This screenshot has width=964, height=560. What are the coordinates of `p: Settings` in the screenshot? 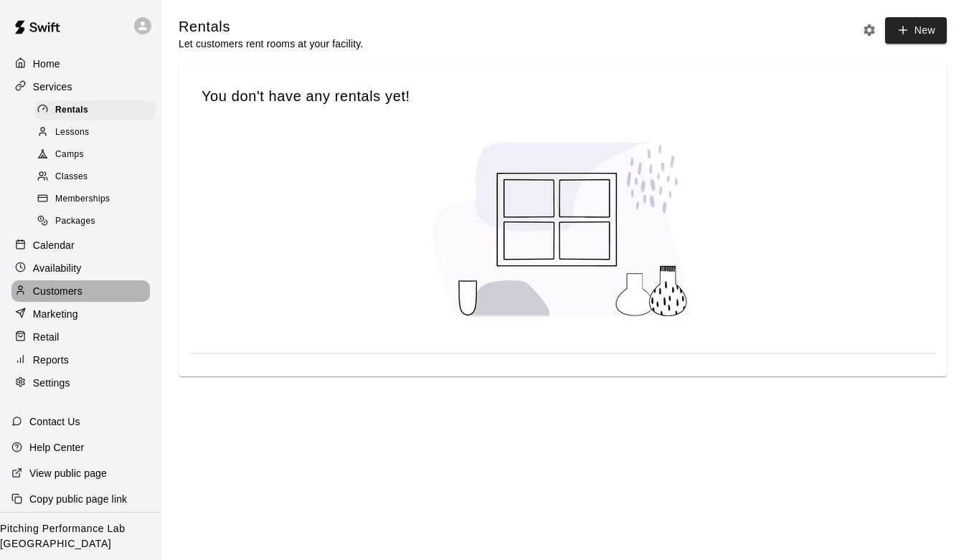 It's located at (52, 383).